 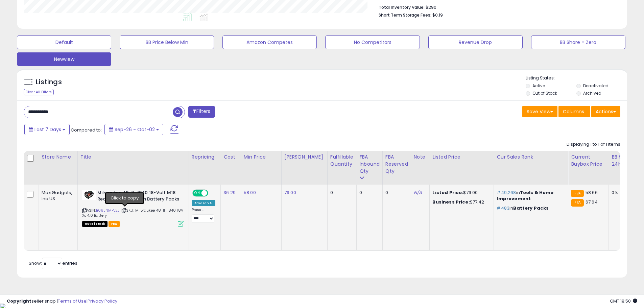 What do you see at coordinates (108, 210) in the screenshot?
I see `a: B09LNMPL2J` at bounding box center [108, 210].